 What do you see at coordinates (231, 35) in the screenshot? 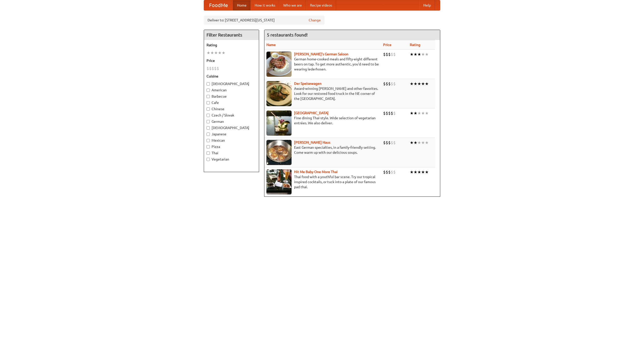
I see `h4: Filter Restaurants` at bounding box center [231, 35].